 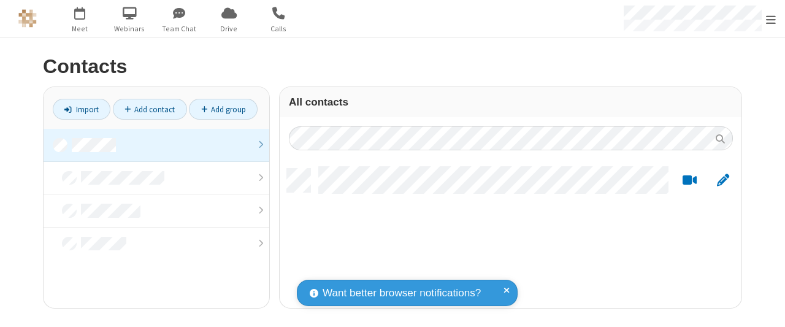 I want to click on span: Want better browser notifications?, so click(x=402, y=293).